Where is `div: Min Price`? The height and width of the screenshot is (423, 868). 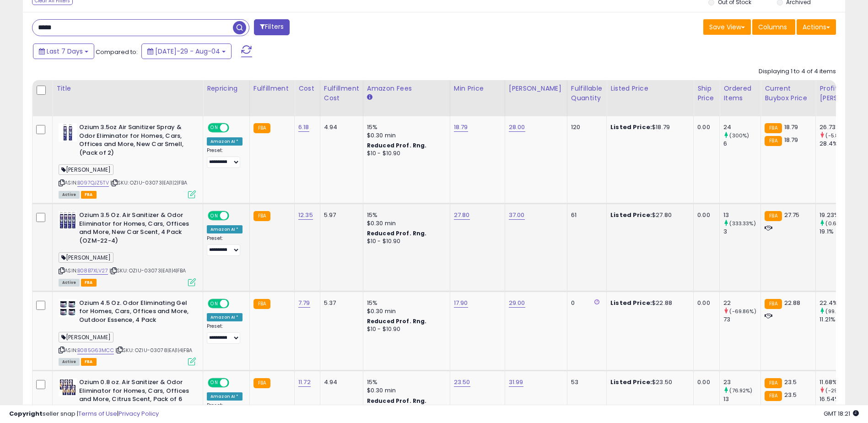 div: Min Price is located at coordinates (477, 88).